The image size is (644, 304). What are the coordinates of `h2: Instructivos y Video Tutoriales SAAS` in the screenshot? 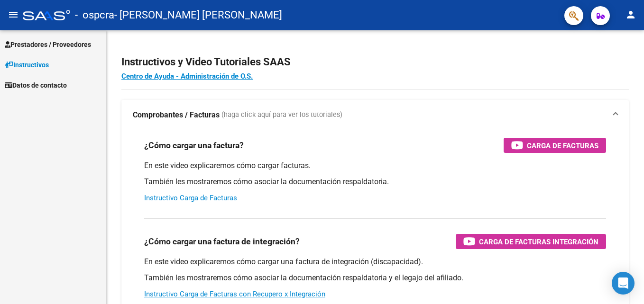 It's located at (375, 62).